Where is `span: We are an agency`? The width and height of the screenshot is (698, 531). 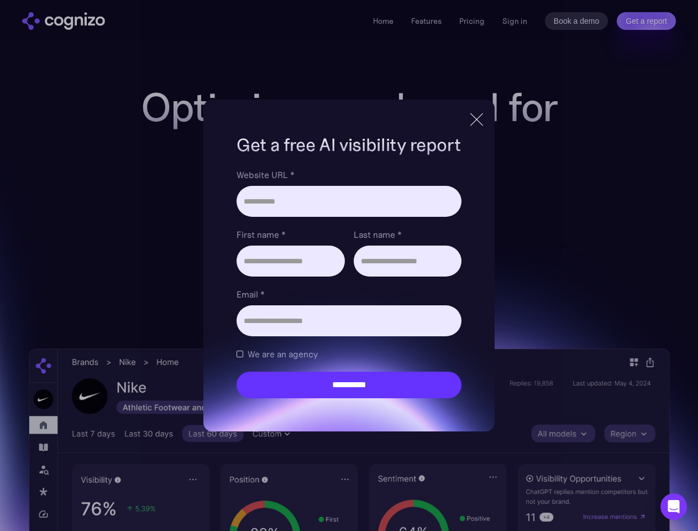 span: We are an agency is located at coordinates (282, 354).